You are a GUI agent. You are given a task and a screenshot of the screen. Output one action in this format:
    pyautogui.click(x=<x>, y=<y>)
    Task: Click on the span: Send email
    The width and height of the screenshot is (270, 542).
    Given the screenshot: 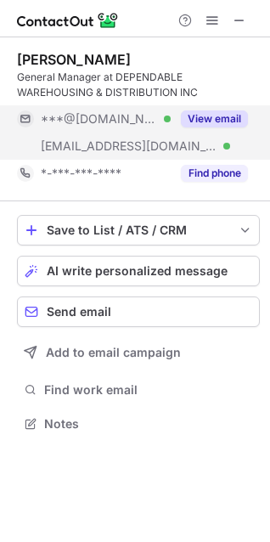 What is the action you would take?
    pyautogui.click(x=79, y=312)
    